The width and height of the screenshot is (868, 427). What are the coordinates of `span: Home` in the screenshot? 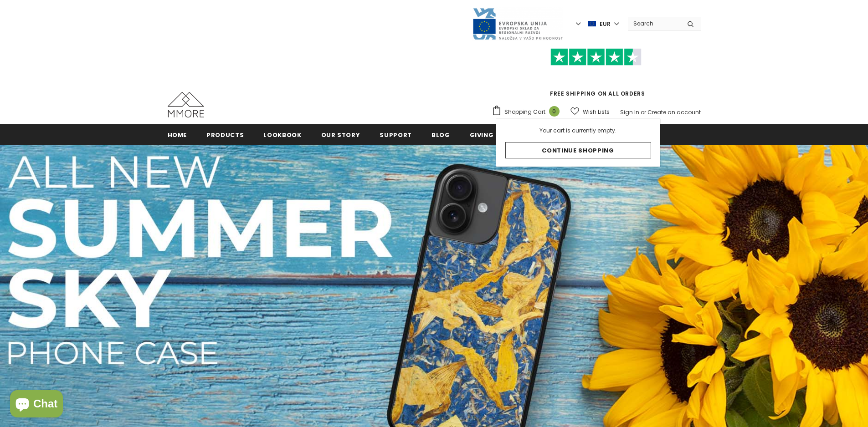 It's located at (177, 135).